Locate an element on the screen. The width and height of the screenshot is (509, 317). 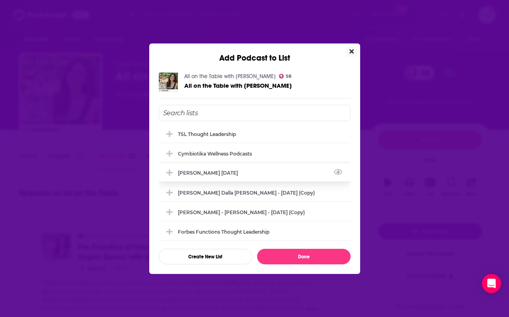
button: Done is located at coordinates (304, 256).